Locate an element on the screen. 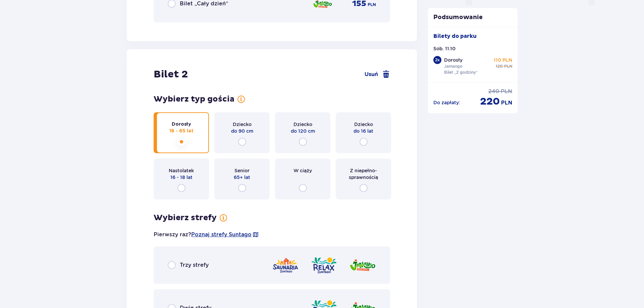 This screenshot has width=644, height=308. h3: Wybierz strefy is located at coordinates (185, 218).